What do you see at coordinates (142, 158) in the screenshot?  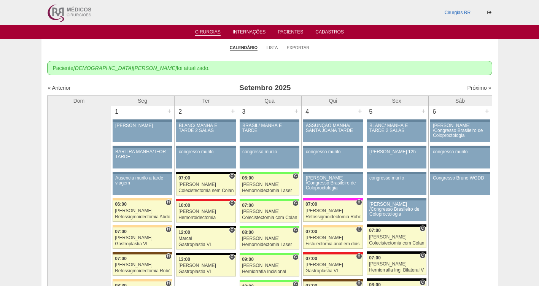 I see `a: BARTIRA MANHÃ/ IFOR TARDE` at bounding box center [142, 158].